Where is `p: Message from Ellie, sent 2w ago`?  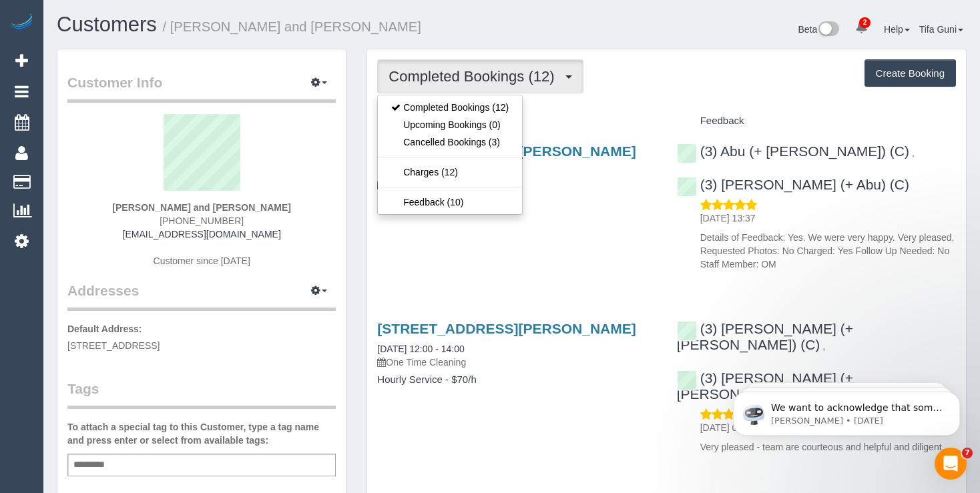 p: Message from Ellie, sent 2w ago is located at coordinates (144, 57).